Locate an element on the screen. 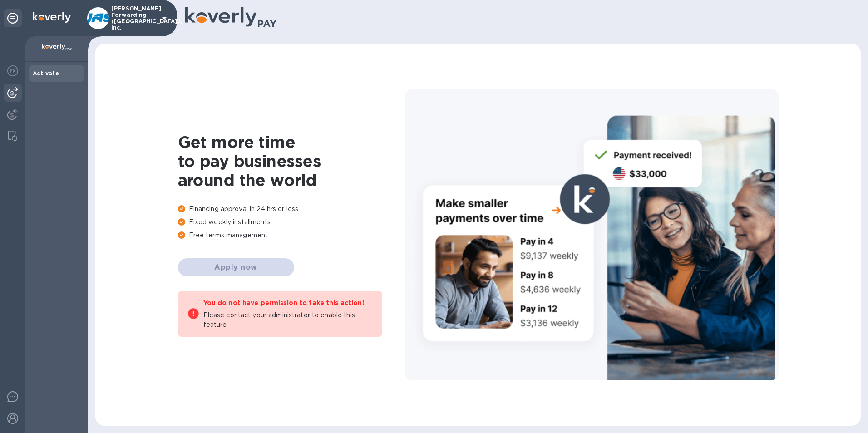  p: Financing approval in 24 hrs or less. is located at coordinates (291, 209).